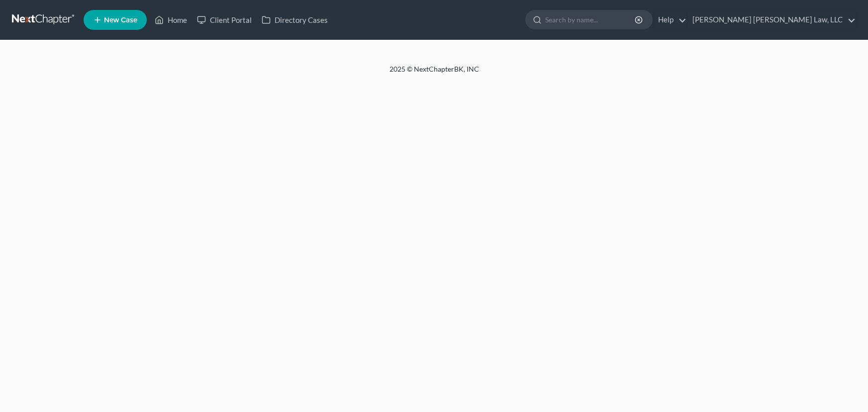 This screenshot has width=868, height=412. Describe the element at coordinates (170, 20) in the screenshot. I see `a: Home` at that location.